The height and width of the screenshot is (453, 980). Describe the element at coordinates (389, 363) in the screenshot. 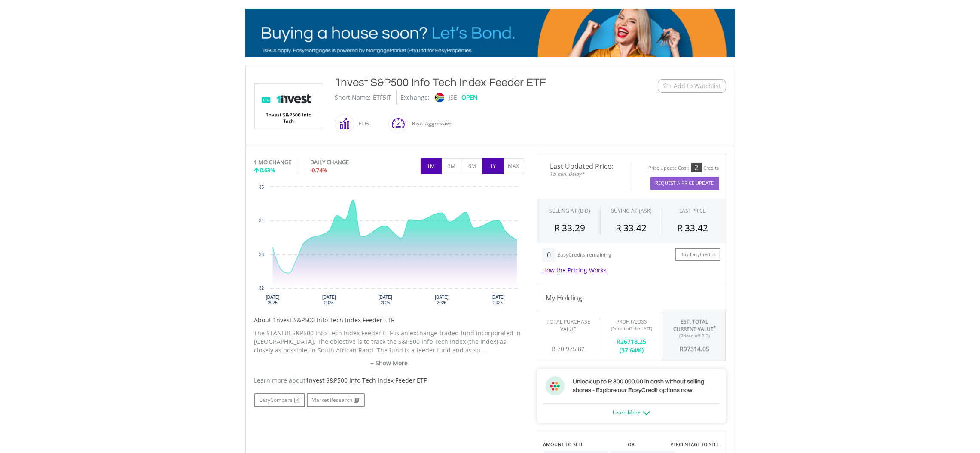

I see `a: + Show More` at that location.